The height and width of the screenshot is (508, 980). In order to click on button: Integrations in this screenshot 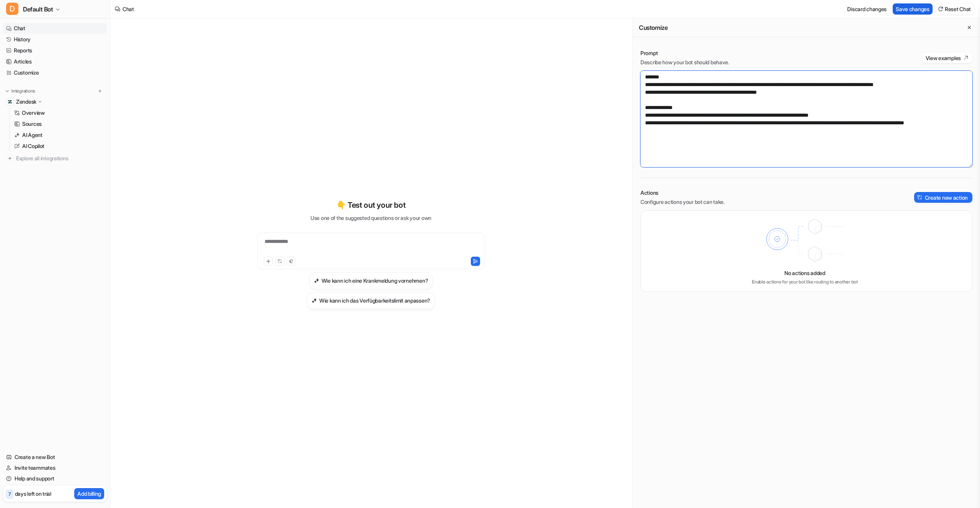, I will do `click(20, 91)`.